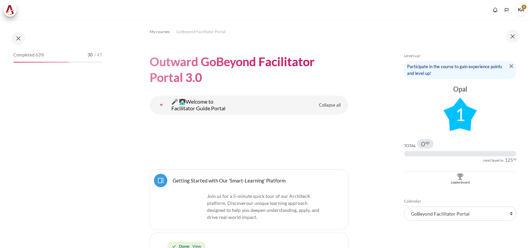  I want to click on img: Architeck, so click(10, 10).